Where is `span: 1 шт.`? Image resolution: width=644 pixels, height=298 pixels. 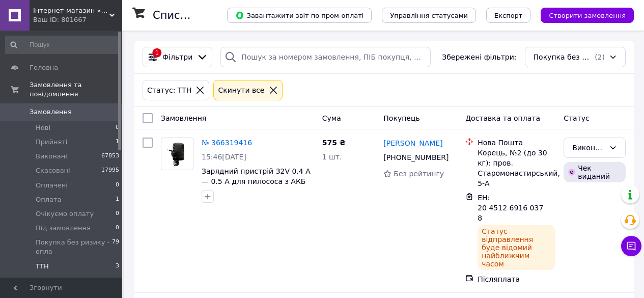
span: 1 шт. is located at coordinates (332, 157).